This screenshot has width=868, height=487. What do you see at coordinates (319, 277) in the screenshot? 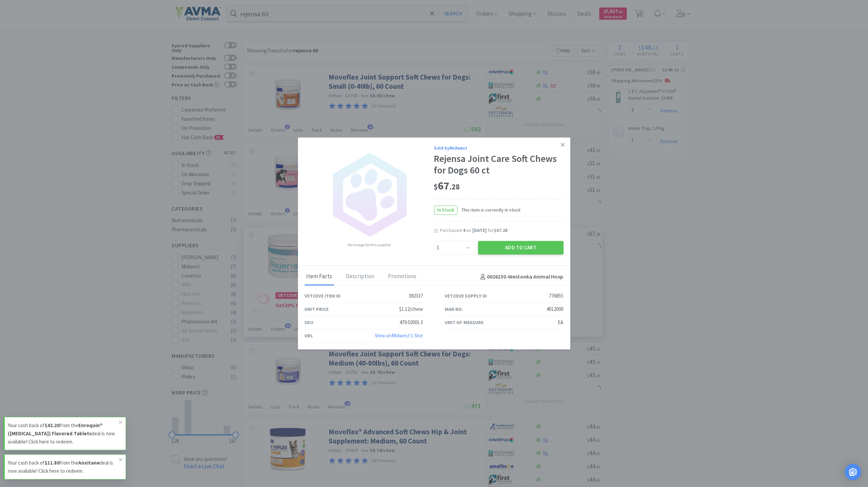
I see `div: Item Facts` at bounding box center [319, 277].